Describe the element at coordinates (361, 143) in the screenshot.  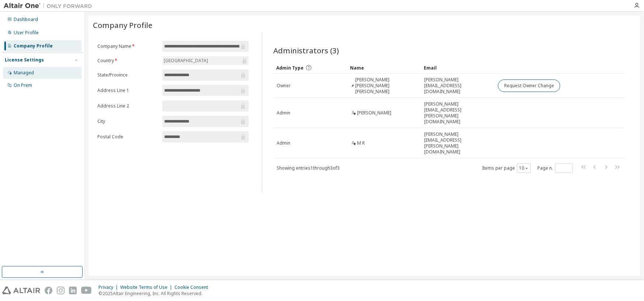
I see `span: M R` at that location.